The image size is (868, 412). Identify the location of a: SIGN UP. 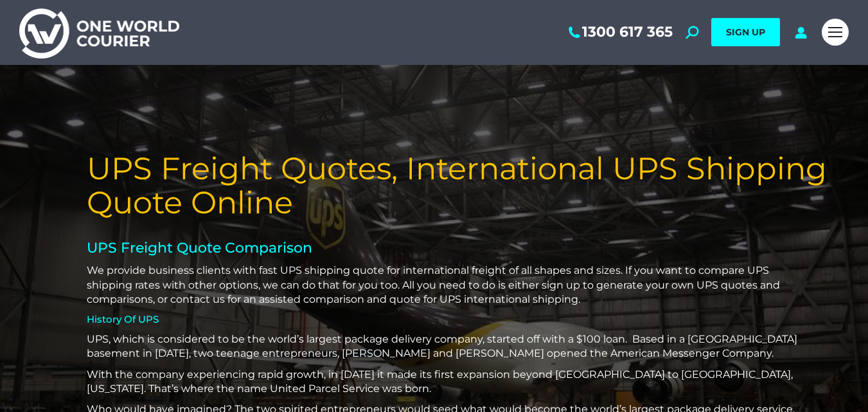
(746, 32).